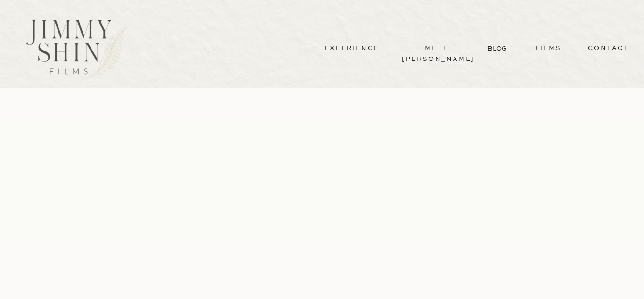  What do you see at coordinates (549, 48) in the screenshot?
I see `p: films` at bounding box center [549, 48].